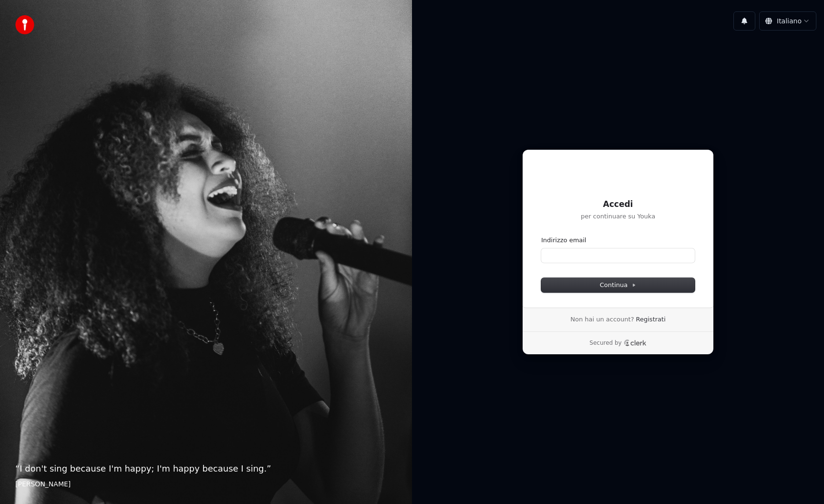 This screenshot has height=504, width=824. I want to click on span: Continua, so click(618, 285).